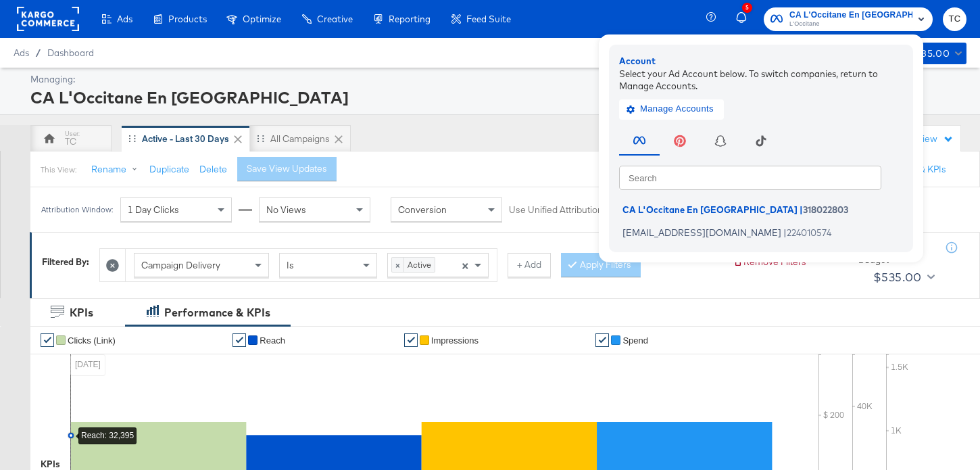  I want to click on span: 318022803, so click(825, 209).